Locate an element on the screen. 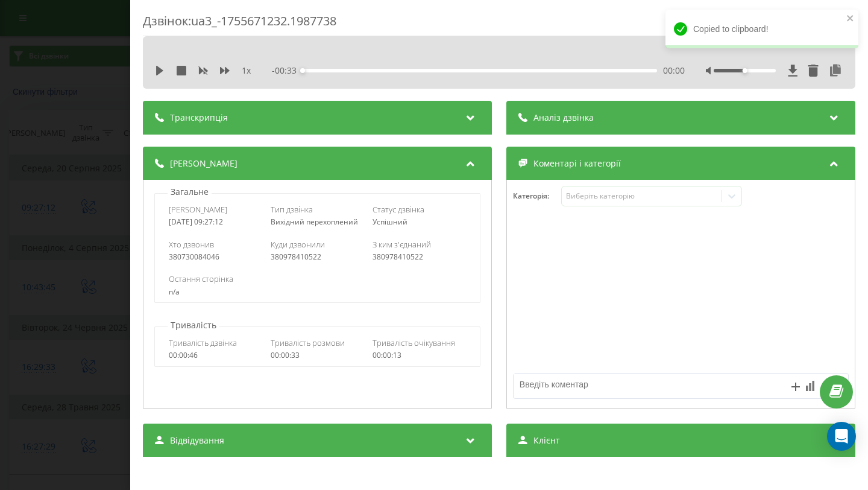  div: Виберіть категорію is located at coordinates (641, 196).